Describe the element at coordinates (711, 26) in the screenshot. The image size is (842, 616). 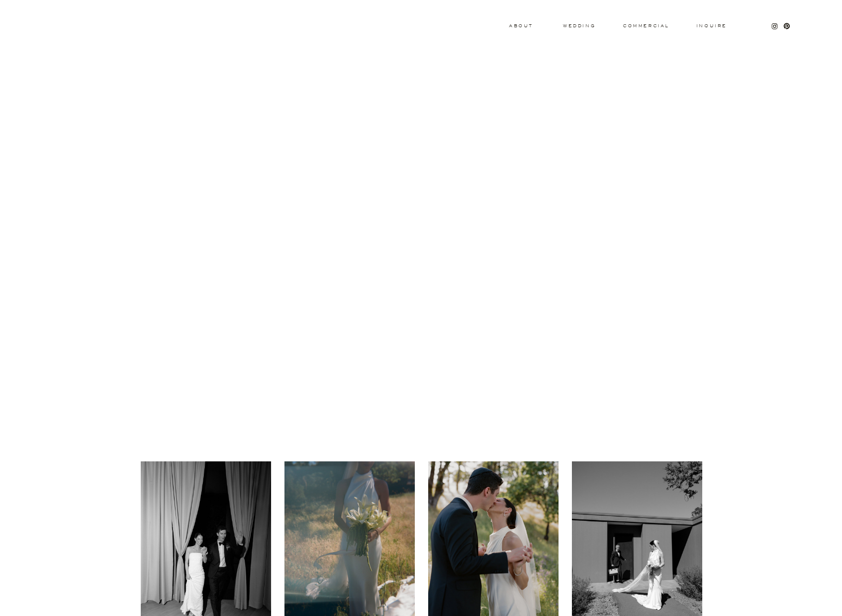
I see `a: Inquire` at that location.